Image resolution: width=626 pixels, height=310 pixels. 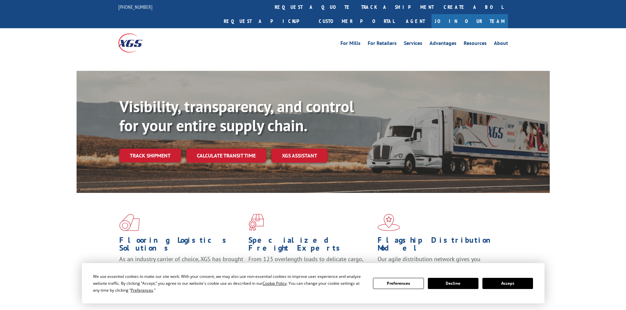 What do you see at coordinates (508, 284) in the screenshot?
I see `button: Accept` at bounding box center [508, 284].